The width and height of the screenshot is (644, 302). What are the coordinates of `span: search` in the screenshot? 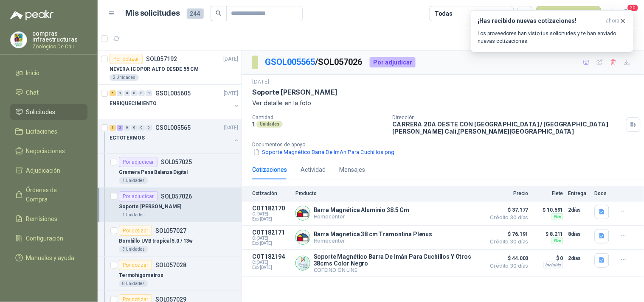 It's located at (218, 13).